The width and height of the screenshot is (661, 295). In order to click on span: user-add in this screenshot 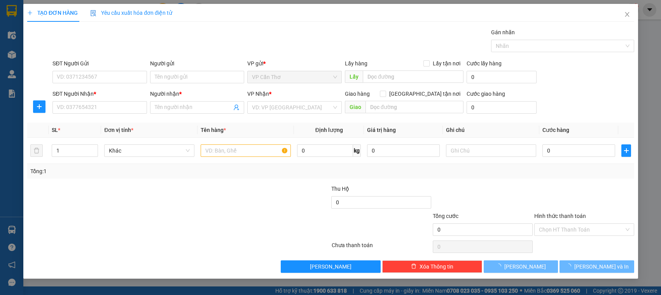, I will do `click(236, 107)`.